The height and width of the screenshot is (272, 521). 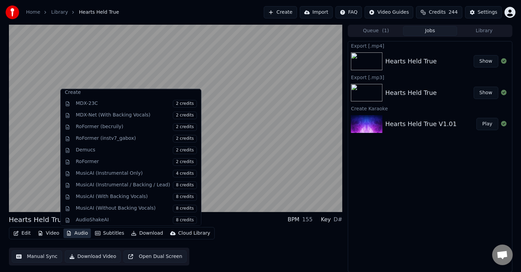 I want to click on div: 155, so click(x=307, y=220).